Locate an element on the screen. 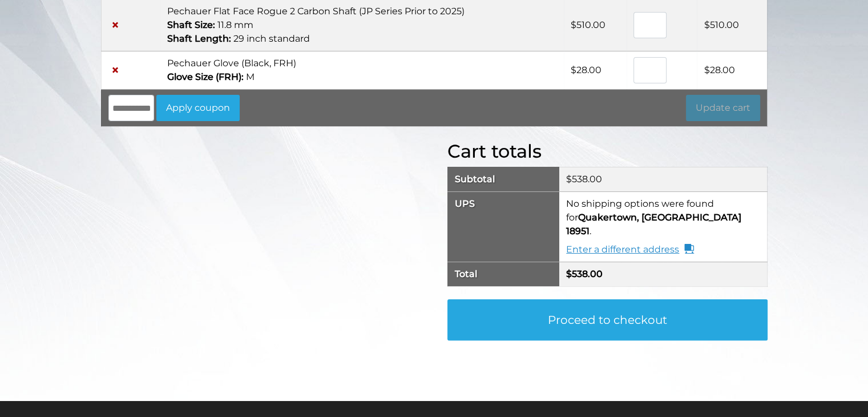  td: Pechauer Glove (Black, FRH) is located at coordinates (362, 70).